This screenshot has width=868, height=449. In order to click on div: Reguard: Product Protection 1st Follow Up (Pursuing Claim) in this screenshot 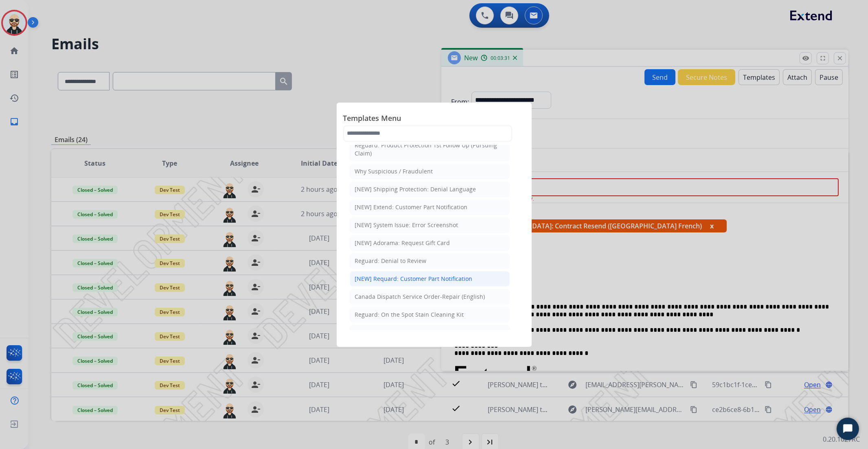, I will do `click(429, 149)`.